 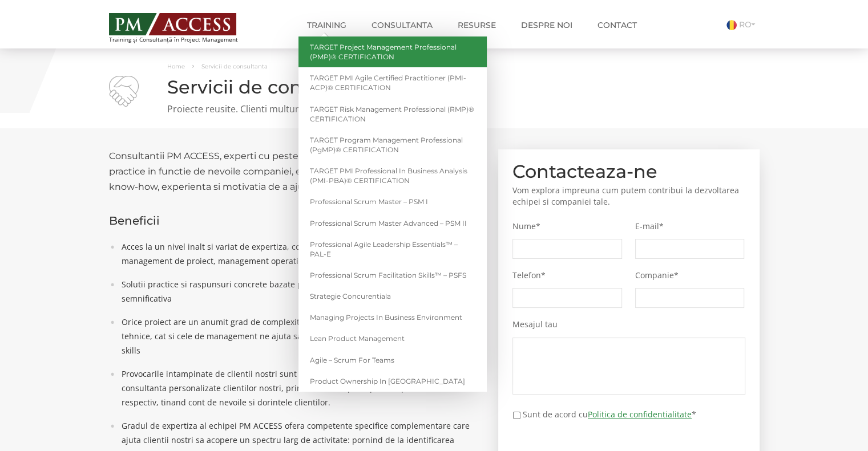 I want to click on a: TARGET Project Management Professional (PMP)® CERTIFICATION, so click(x=393, y=52).